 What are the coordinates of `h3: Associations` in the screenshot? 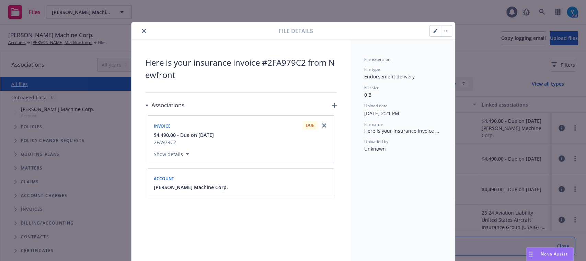 It's located at (168, 105).